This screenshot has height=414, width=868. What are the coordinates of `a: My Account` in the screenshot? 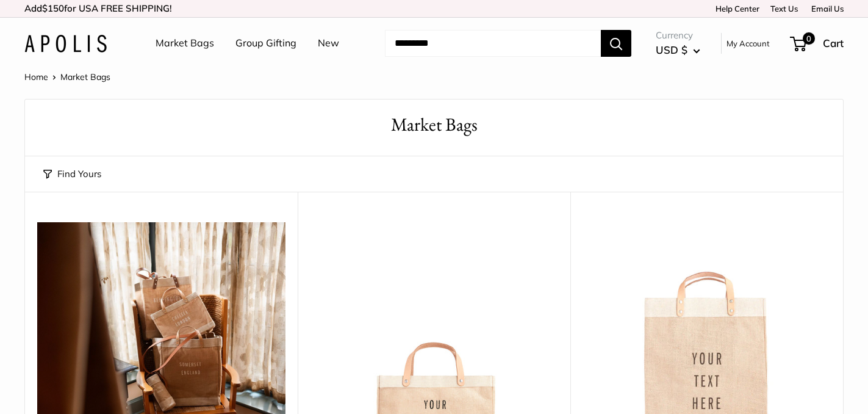 It's located at (748, 43).